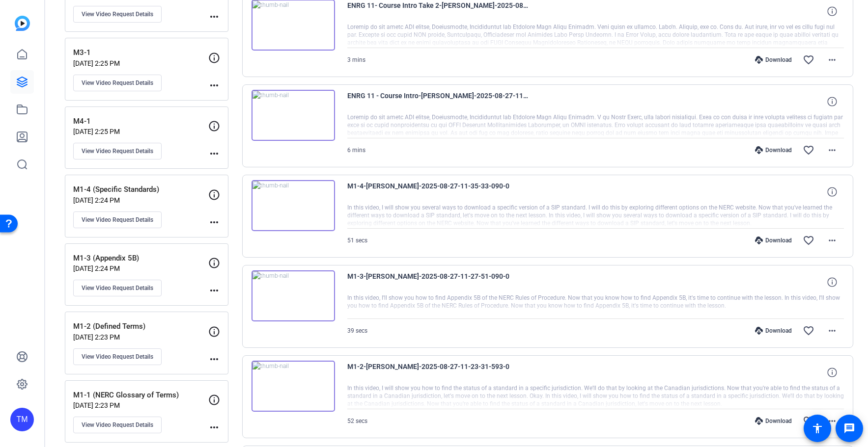 Image resolution: width=868 pixels, height=447 pixels. I want to click on p: M1-1 (NERC Glossary of Terms), so click(141, 395).